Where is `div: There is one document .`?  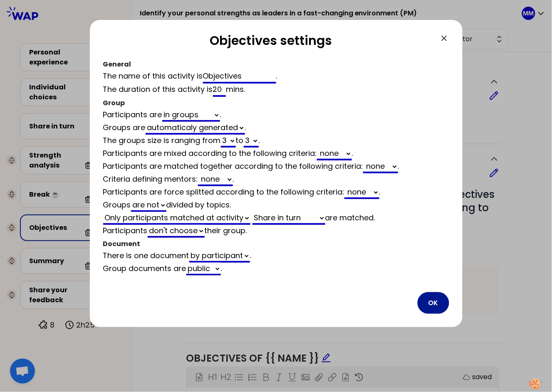 div: There is one document . is located at coordinates (276, 256).